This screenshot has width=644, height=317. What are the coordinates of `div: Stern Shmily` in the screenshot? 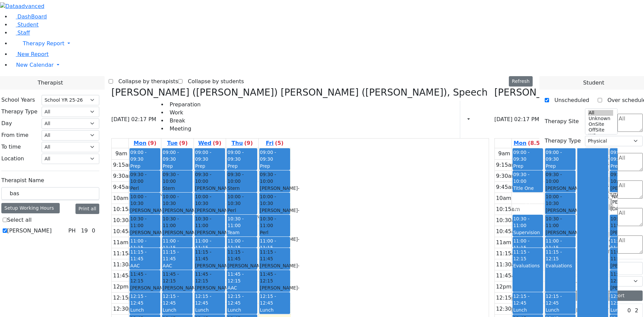 It's located at (177, 196).